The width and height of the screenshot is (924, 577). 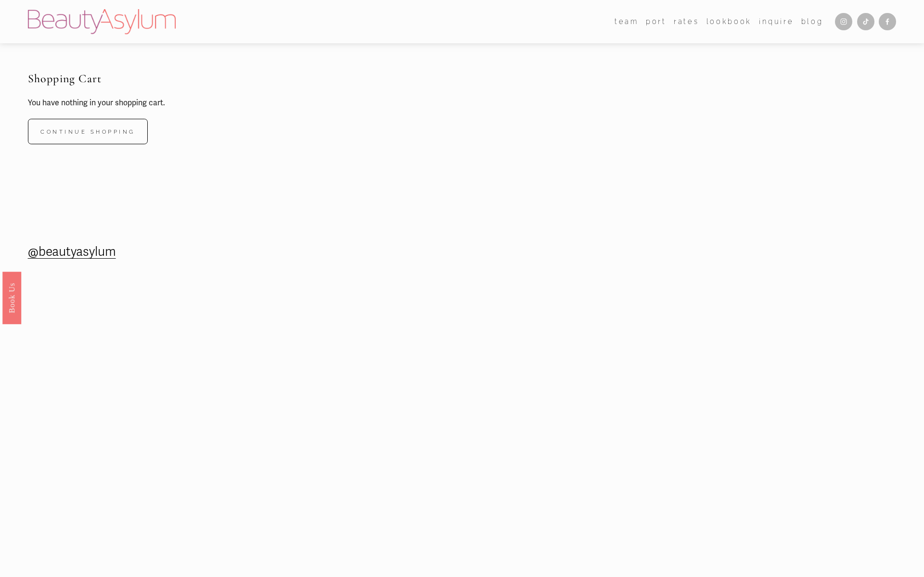 What do you see at coordinates (462, 103) in the screenshot?
I see `p: You have nothing in your shopping cart.` at bounding box center [462, 103].